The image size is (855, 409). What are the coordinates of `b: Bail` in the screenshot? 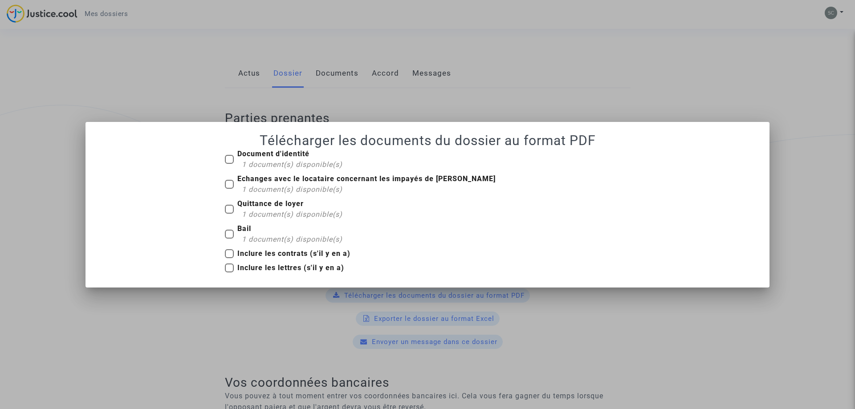 It's located at (244, 228).